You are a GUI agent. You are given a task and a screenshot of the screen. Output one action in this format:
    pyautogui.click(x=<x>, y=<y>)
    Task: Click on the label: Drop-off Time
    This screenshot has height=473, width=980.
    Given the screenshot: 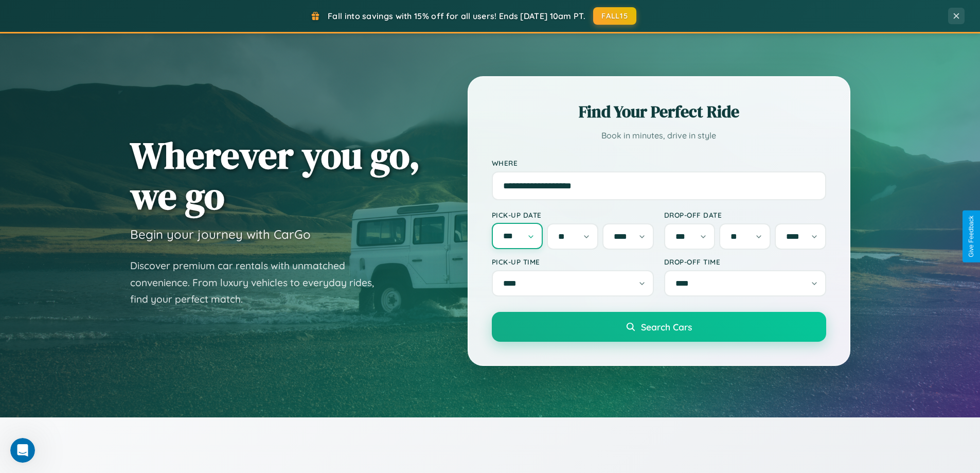 What is the action you would take?
    pyautogui.click(x=745, y=262)
    